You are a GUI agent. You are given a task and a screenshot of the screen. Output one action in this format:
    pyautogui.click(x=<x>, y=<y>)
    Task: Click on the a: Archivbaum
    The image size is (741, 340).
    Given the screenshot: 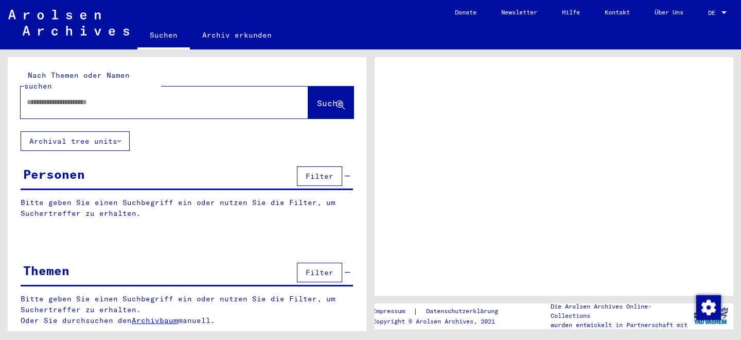 What is the action you would take?
    pyautogui.click(x=155, y=320)
    